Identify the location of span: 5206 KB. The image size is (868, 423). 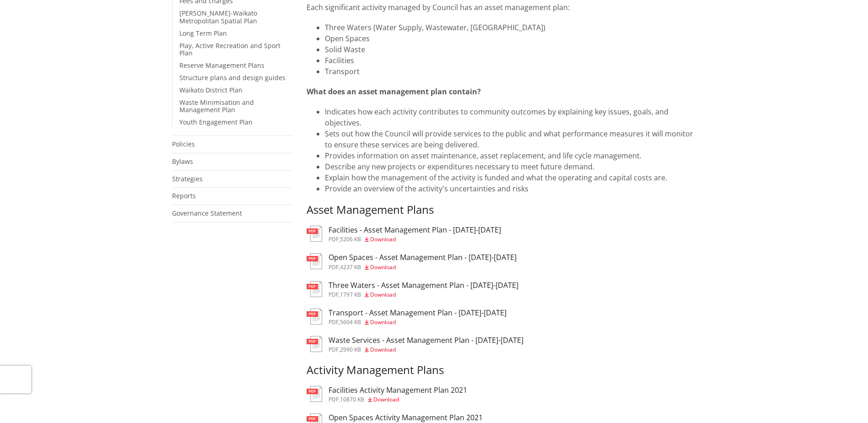
(350, 239).